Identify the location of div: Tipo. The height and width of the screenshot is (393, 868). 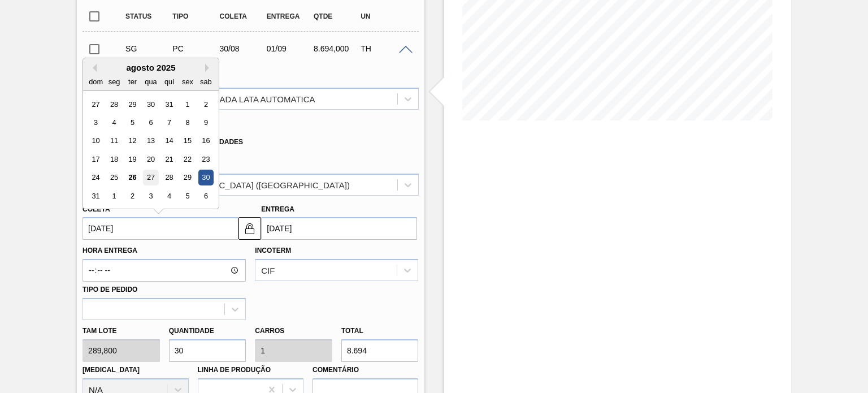
(195, 17).